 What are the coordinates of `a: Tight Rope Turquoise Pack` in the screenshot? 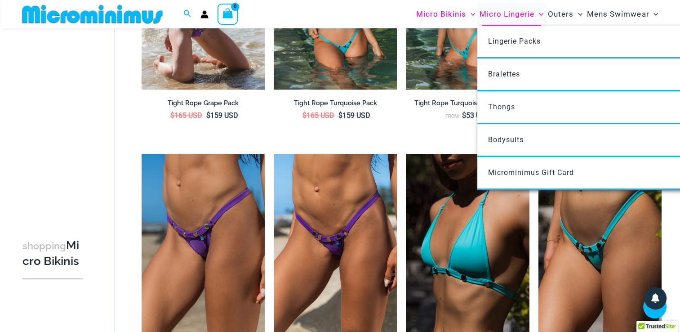 It's located at (335, 105).